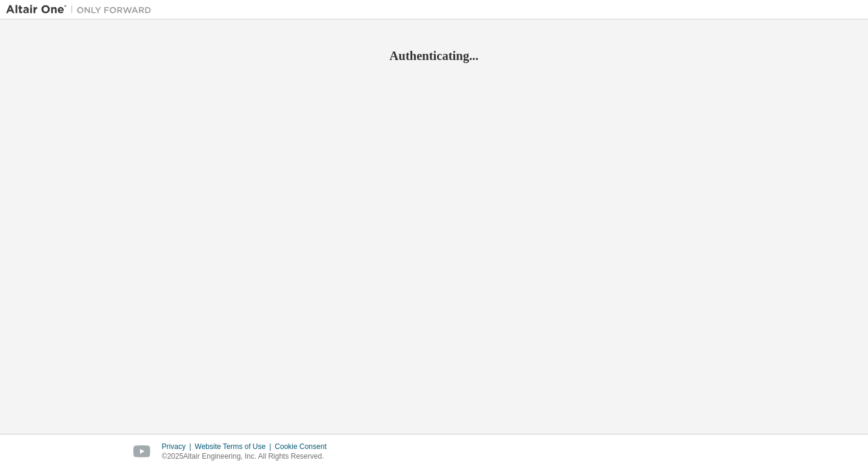 The height and width of the screenshot is (469, 868). I want to click on img: youtube.svg, so click(142, 451).